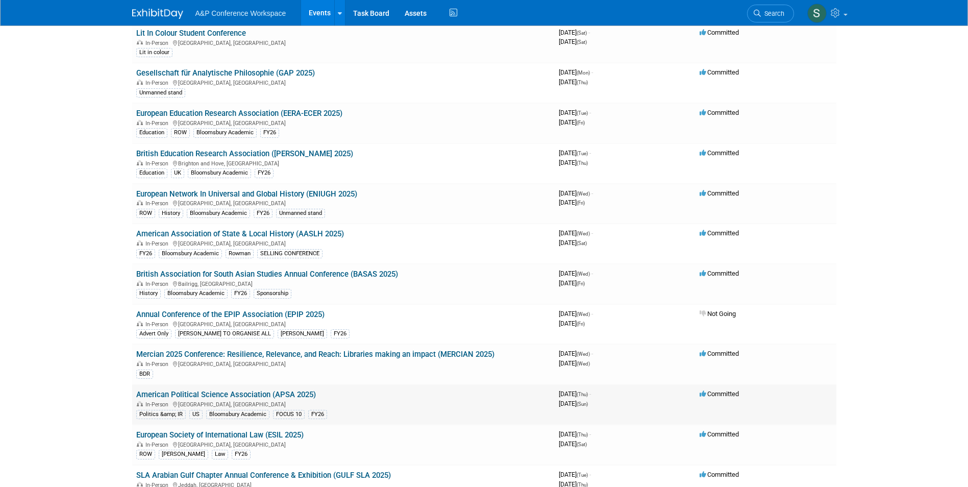 The height and width of the screenshot is (487, 968). I want to click on img: Susan Jacob, so click(817, 13).